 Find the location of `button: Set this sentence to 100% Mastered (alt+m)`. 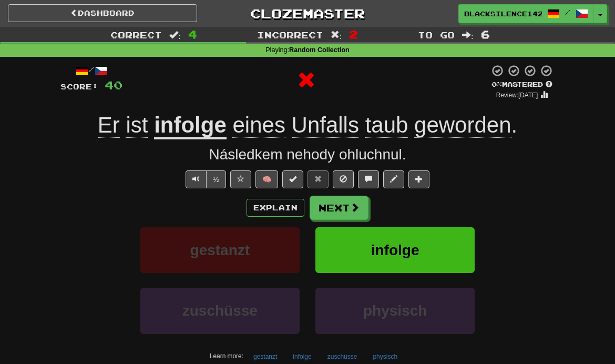

button: Set this sentence to 100% Mastered (alt+m) is located at coordinates (292, 179).